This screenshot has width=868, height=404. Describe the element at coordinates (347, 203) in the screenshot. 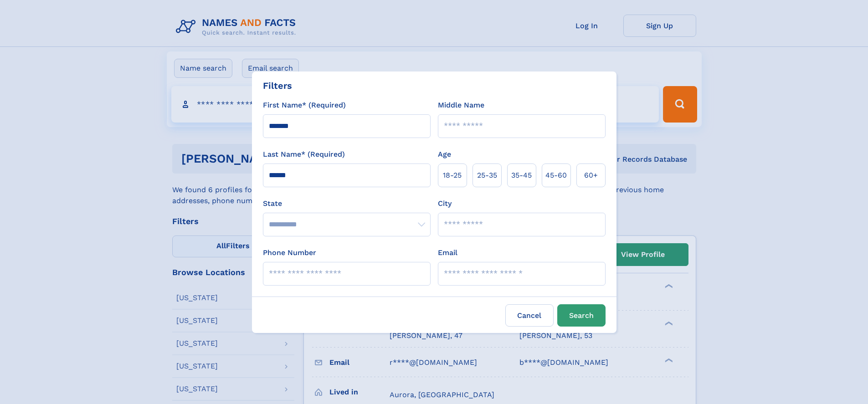

I see `label: State` at that location.